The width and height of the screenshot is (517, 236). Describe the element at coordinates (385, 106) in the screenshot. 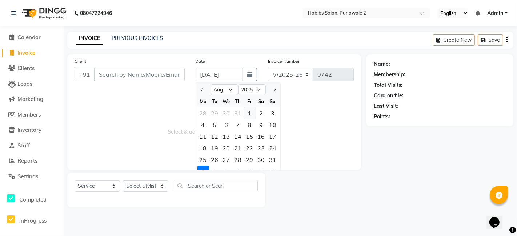

I see `div: Last Visit:` at that location.